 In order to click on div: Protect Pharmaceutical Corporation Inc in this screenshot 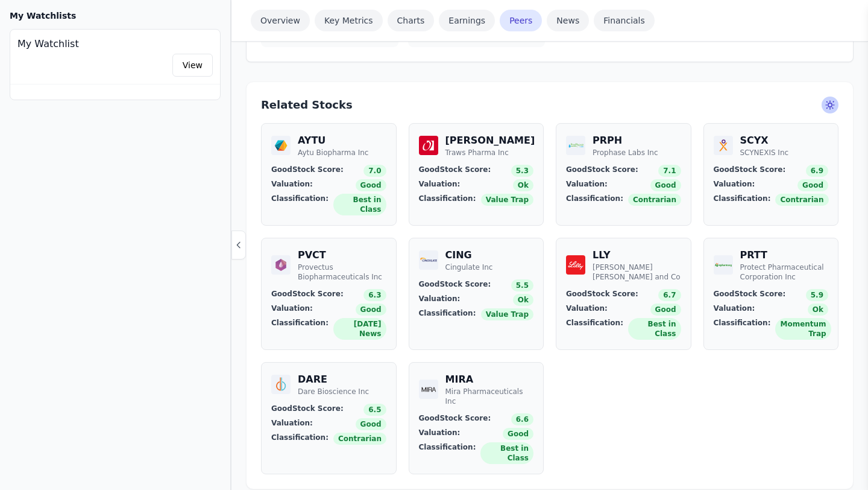, I will do `click(785, 272)`.